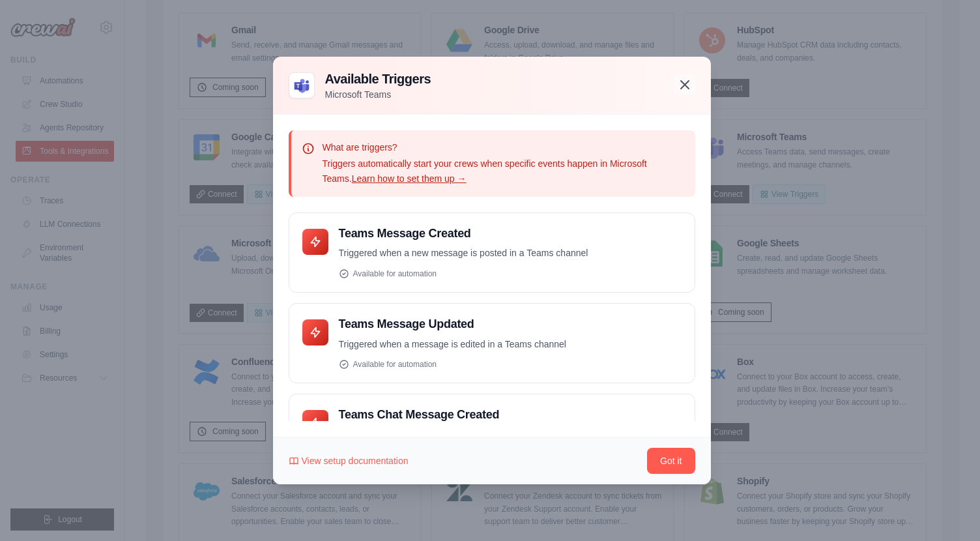 This screenshot has width=980, height=541. I want to click on a: Learn how to set them up →, so click(409, 179).